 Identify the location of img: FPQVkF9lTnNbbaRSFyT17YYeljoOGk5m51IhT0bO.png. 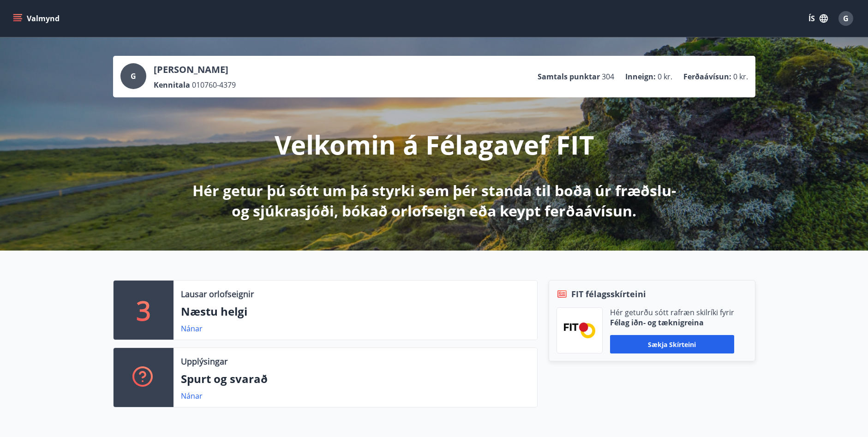
(580, 330).